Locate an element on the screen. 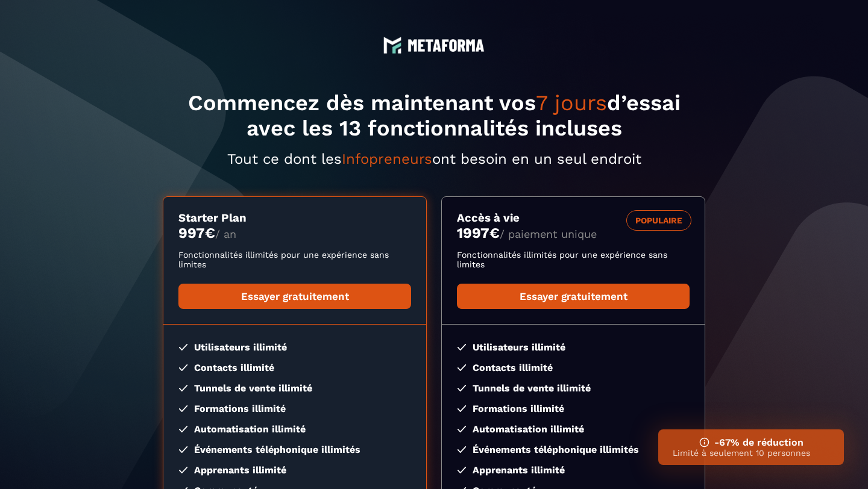 The image size is (868, 489). span: Infopreneurs is located at coordinates (387, 159).